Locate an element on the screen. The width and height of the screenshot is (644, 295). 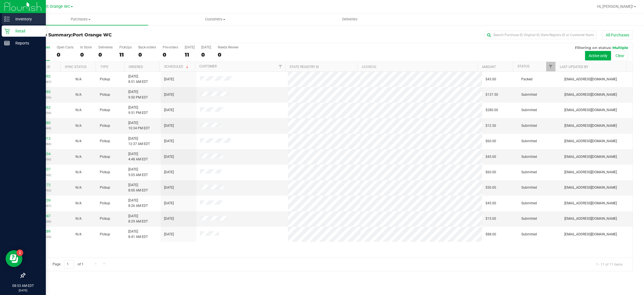
div: Needs Review is located at coordinates (228, 48).